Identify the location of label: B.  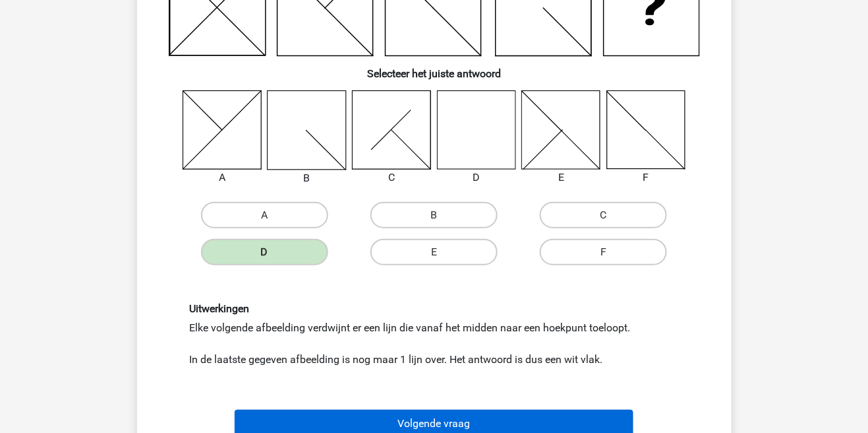
(433, 215).